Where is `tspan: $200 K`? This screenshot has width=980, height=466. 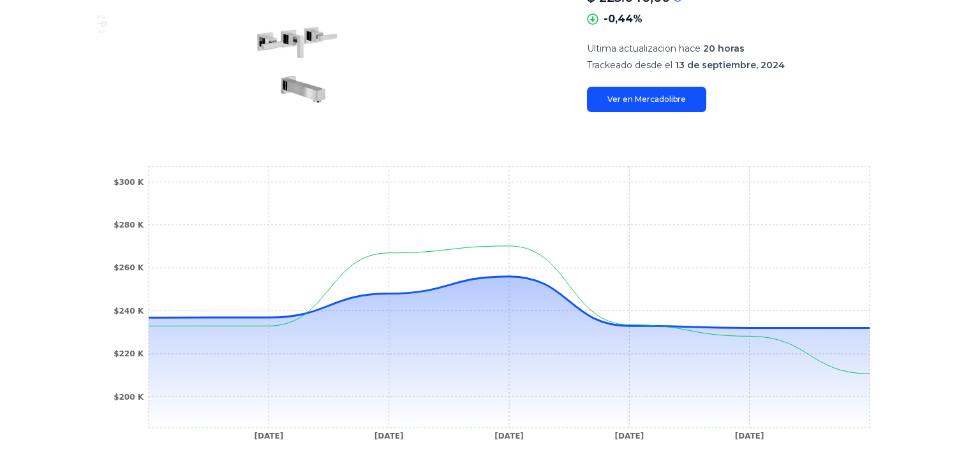 tspan: $200 K is located at coordinates (129, 397).